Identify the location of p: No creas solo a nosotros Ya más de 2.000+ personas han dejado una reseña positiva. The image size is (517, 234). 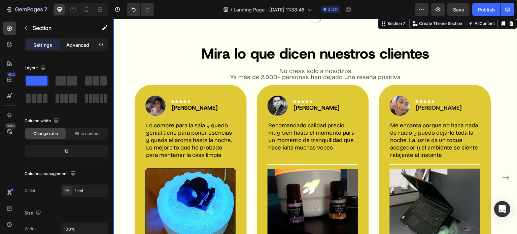
(202, 55).